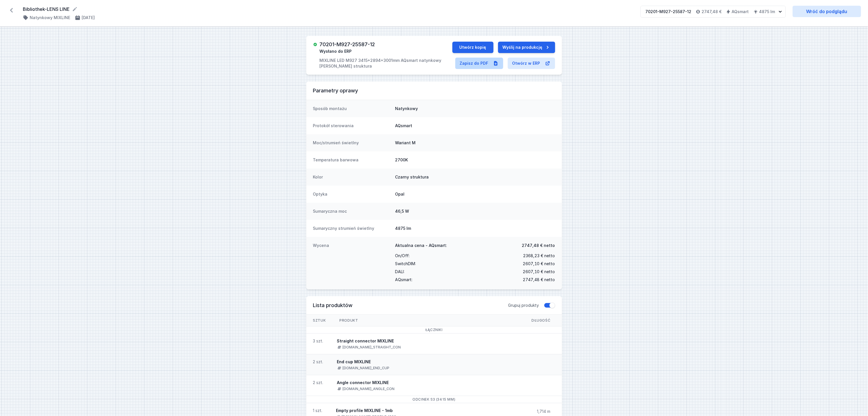  Describe the element at coordinates (712, 12) in the screenshot. I see `h4: 2747,48 €` at that location.